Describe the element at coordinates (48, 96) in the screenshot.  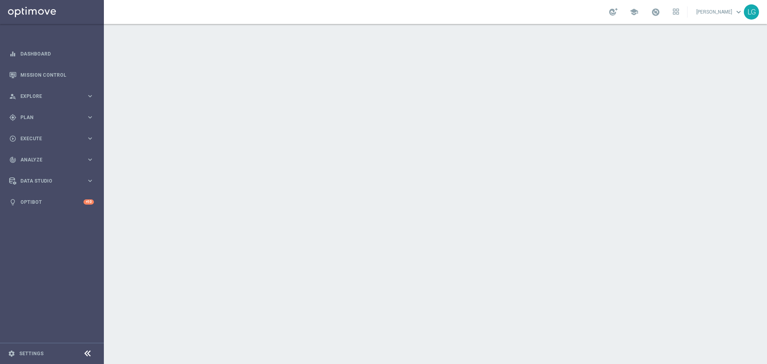
I see `div: Explore` at that location.